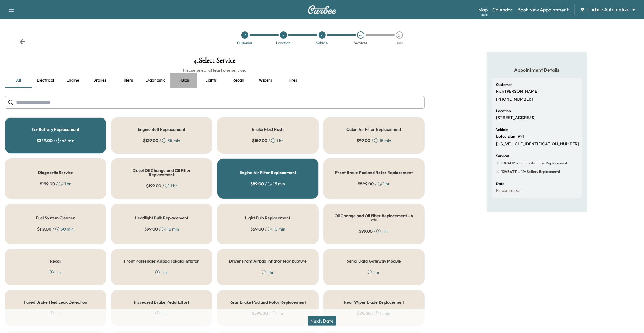 The height and width of the screenshot is (333, 644). What do you see at coordinates (211, 80) in the screenshot?
I see `button: Lights` at bounding box center [211, 80].